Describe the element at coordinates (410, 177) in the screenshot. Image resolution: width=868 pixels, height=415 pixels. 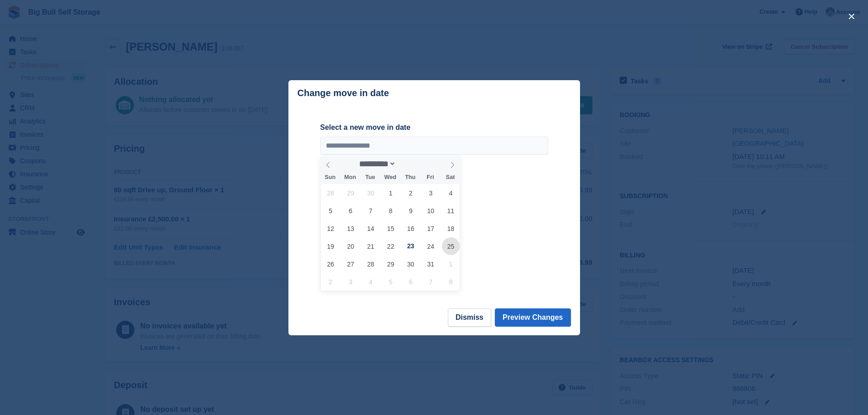
I see `span: Thu` at that location.